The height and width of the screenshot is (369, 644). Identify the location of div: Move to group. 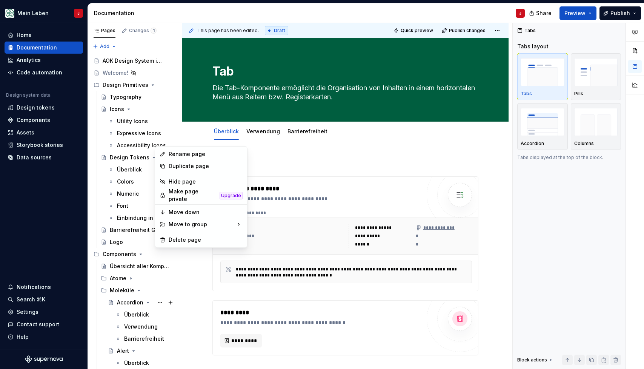
(201, 224).